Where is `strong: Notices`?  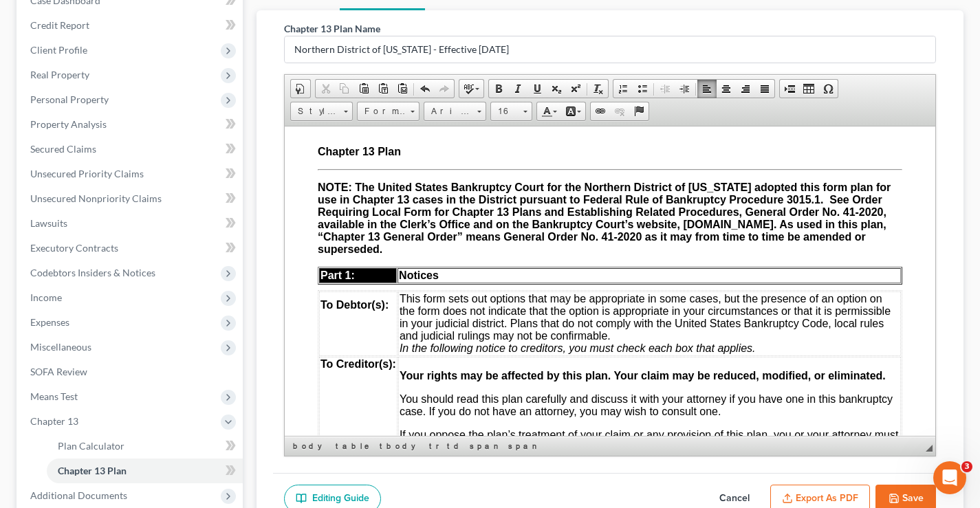
strong: Notices is located at coordinates (134, 149).